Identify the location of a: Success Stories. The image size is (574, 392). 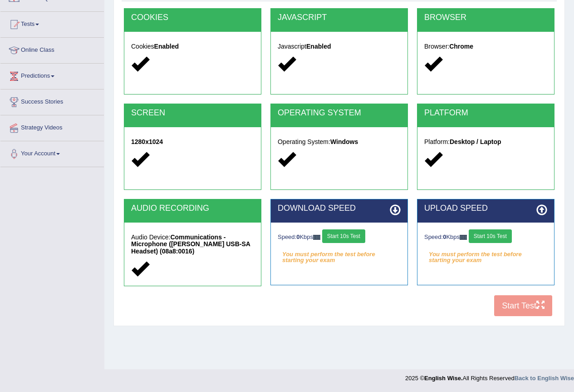
(52, 101).